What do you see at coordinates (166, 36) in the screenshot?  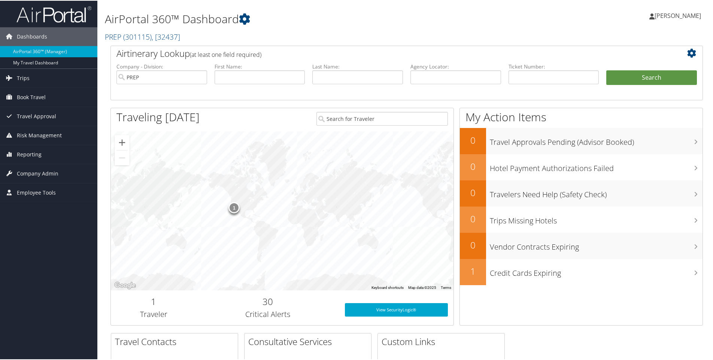 I see `span: , [ 32437 ]` at bounding box center [166, 36].